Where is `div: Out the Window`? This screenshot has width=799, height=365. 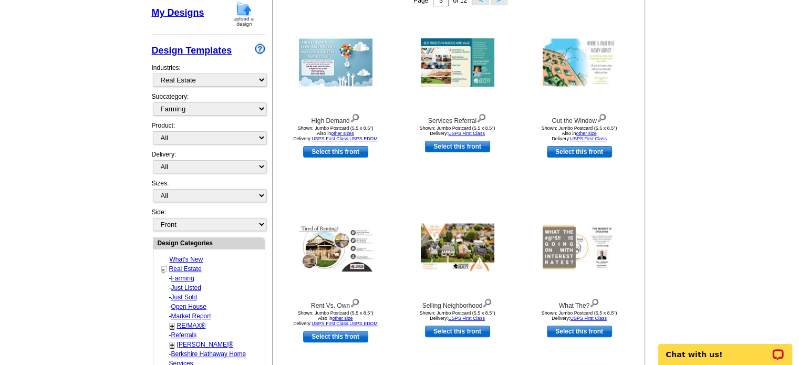
div: Out the Window is located at coordinates (579, 118).